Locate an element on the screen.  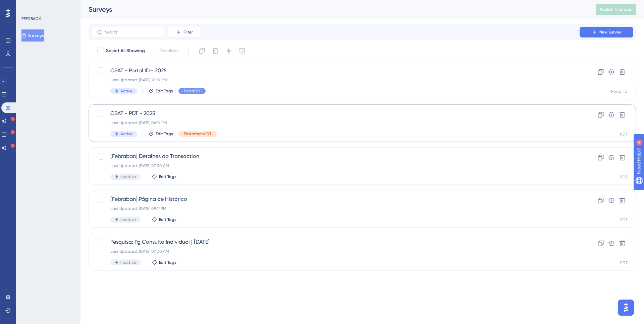
button: Open AI Assistant Launcher is located at coordinates (10, 10).